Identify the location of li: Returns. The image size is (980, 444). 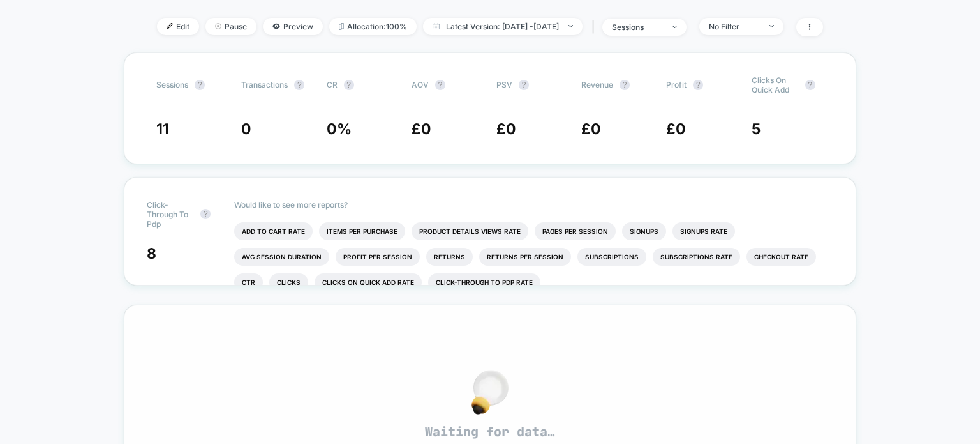
(449, 257).